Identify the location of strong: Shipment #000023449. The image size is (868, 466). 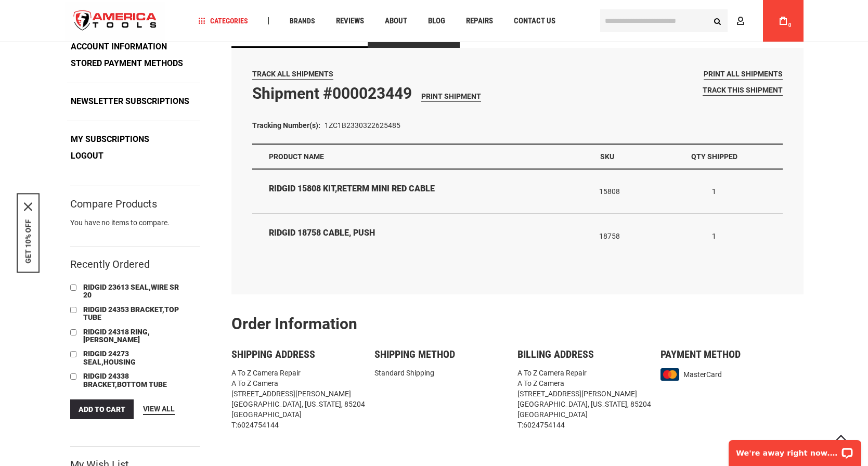
(332, 93).